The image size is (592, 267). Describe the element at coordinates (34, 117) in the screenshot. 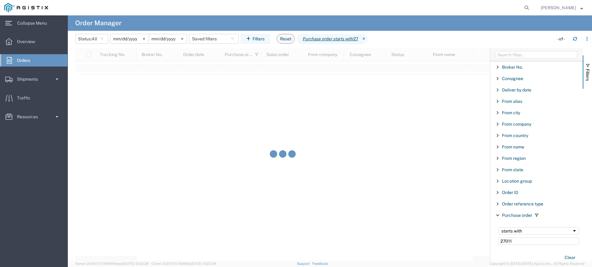

I see `a: Resources` at that location.